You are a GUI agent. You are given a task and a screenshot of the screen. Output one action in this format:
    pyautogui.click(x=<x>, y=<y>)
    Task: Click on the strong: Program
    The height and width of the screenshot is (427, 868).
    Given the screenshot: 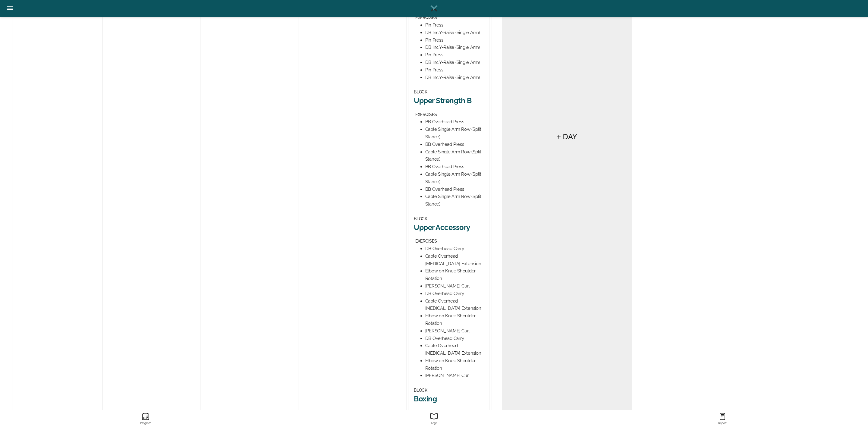 What is the action you would take?
    pyautogui.click(x=146, y=423)
    